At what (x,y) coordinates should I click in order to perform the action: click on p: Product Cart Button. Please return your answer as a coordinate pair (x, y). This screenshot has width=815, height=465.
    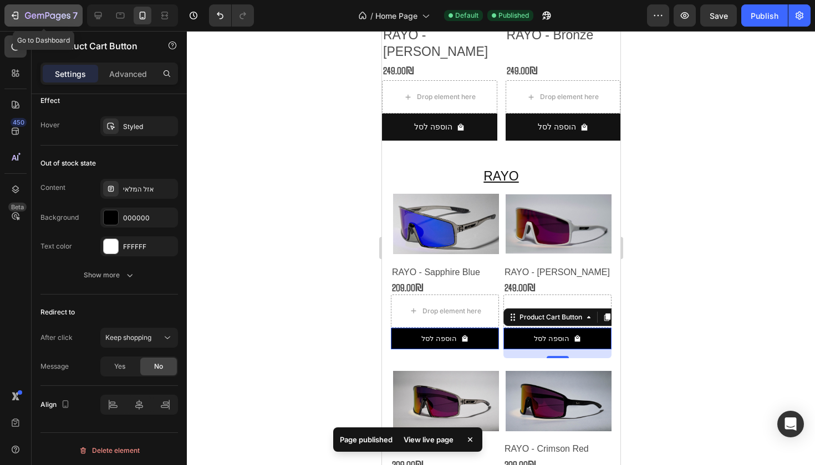
    Looking at the image, I should click on (101, 46).